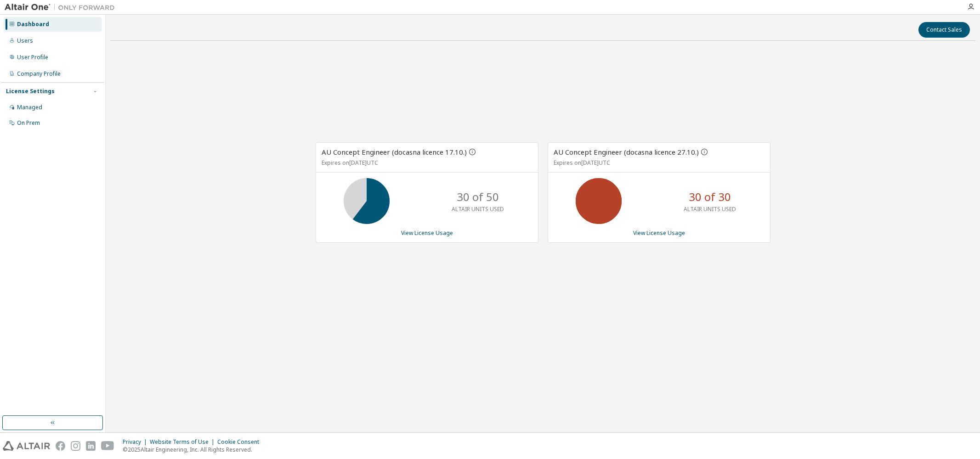 Image resolution: width=980 pixels, height=459 pixels. Describe the element at coordinates (33, 57) in the screenshot. I see `div: User Profile` at that location.